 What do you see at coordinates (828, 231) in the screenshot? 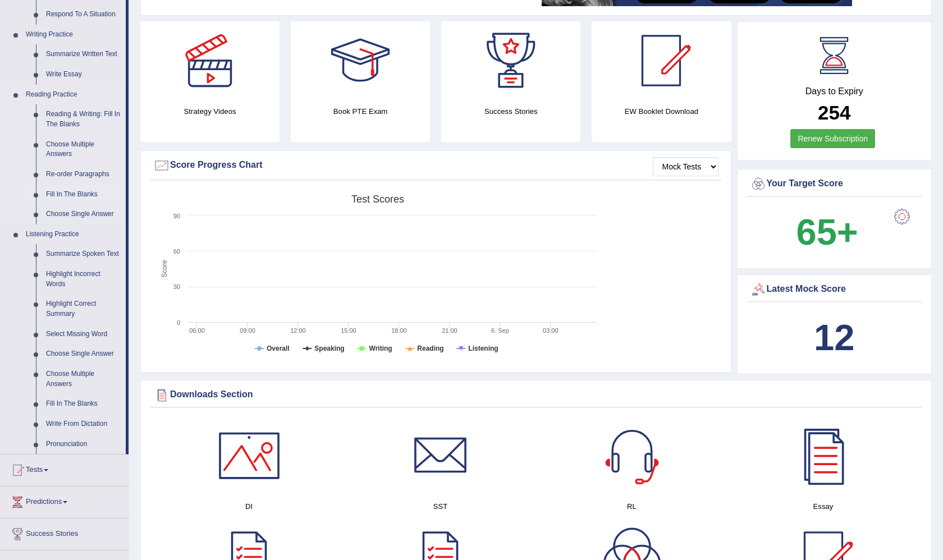
I see `b: 65+` at bounding box center [828, 231].